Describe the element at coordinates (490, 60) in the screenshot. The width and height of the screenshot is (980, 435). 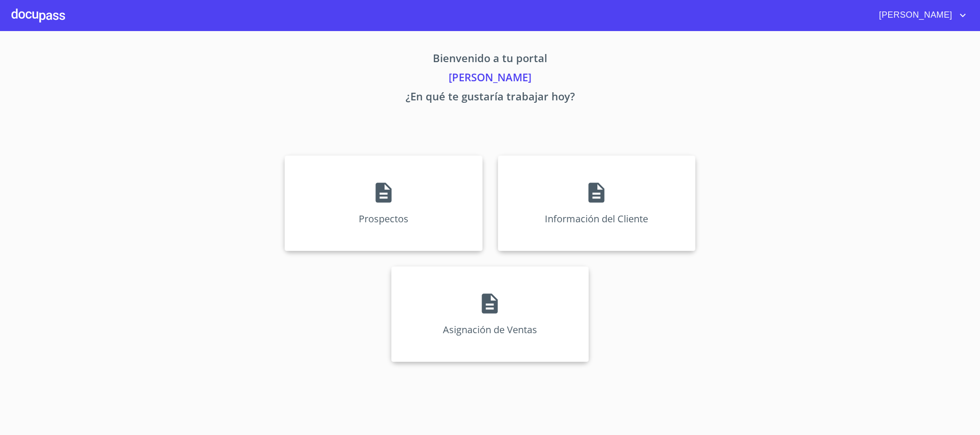
I see `p: Bienvenido a tu portal` at that location.